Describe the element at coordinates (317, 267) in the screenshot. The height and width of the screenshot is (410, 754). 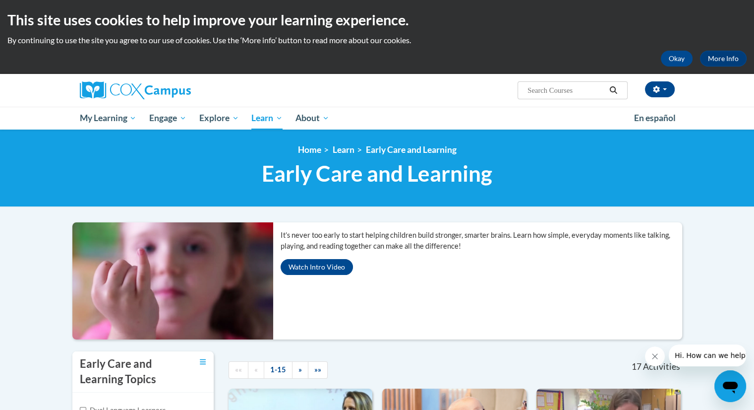
I see `button: Watch Intro Video` at that location.